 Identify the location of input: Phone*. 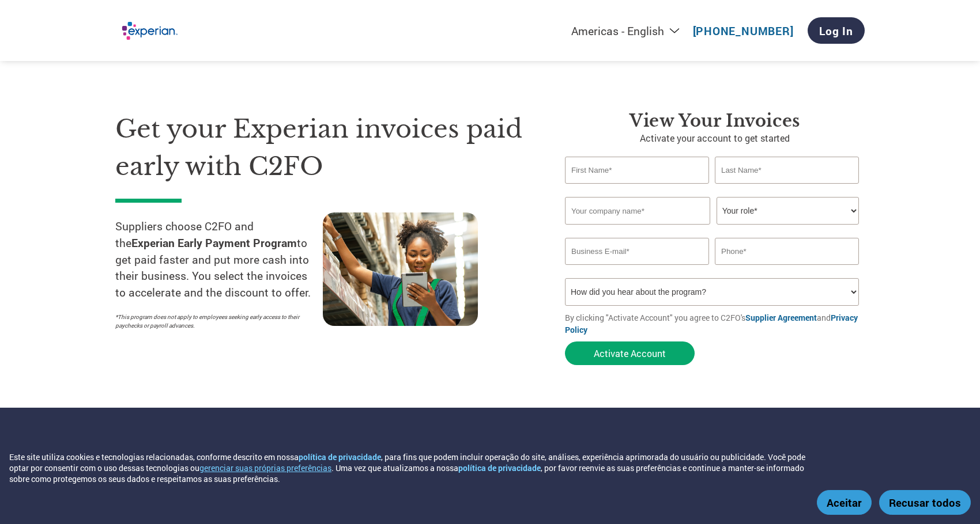
(787, 252).